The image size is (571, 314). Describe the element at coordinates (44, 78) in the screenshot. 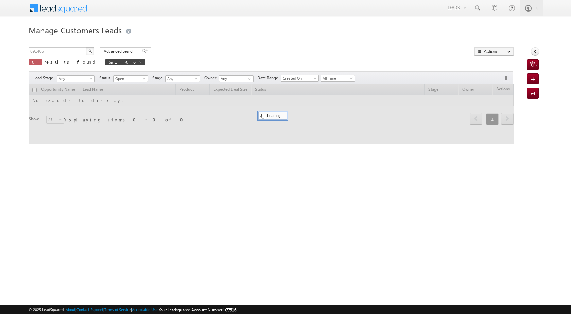

I see `span: Lead Stage` at that location.